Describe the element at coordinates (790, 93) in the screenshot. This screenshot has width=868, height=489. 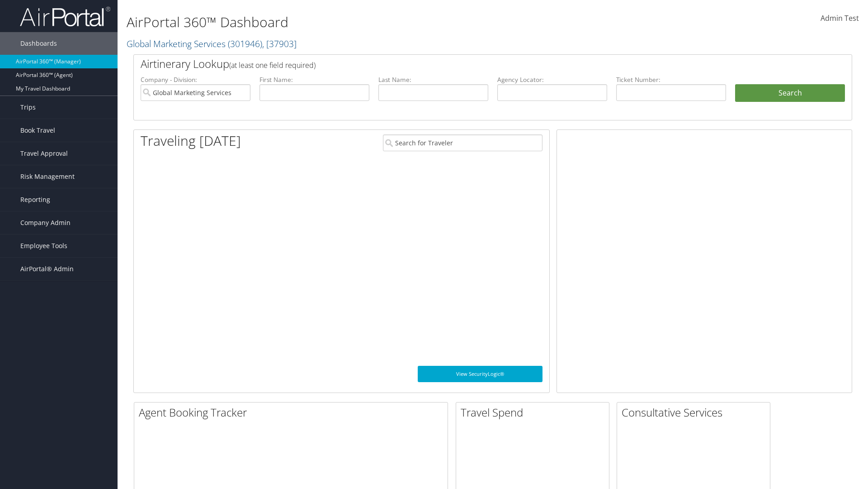
I see `button: Search` at that location.